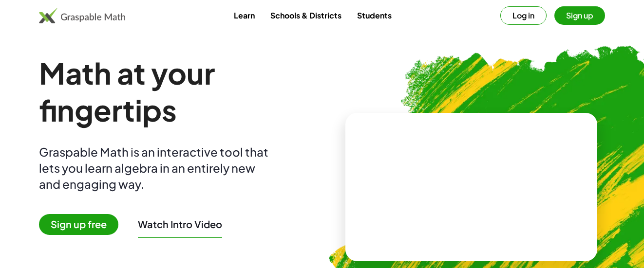 The width and height of the screenshot is (644, 268). I want to click on a: Schools & Districts, so click(306, 15).